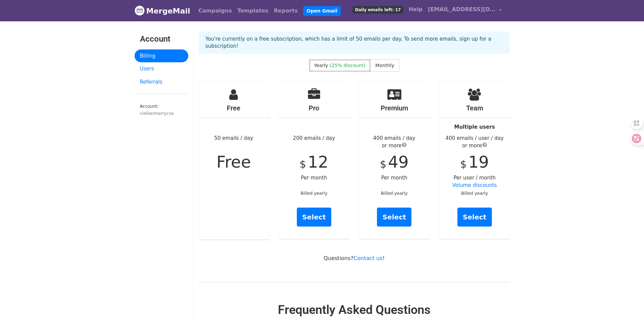 This screenshot has width=644, height=320. I want to click on div: 400 emails / day or more, so click(395, 142).